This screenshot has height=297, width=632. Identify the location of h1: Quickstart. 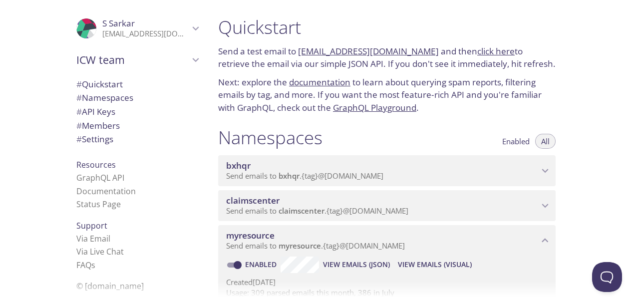
(387, 27).